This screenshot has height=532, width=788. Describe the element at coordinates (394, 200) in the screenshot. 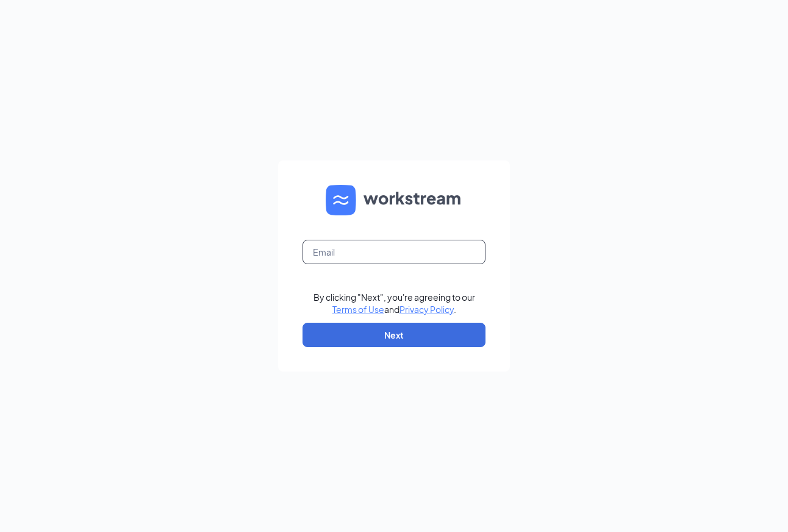

I see `img: WS logo and Workstream text` at that location.